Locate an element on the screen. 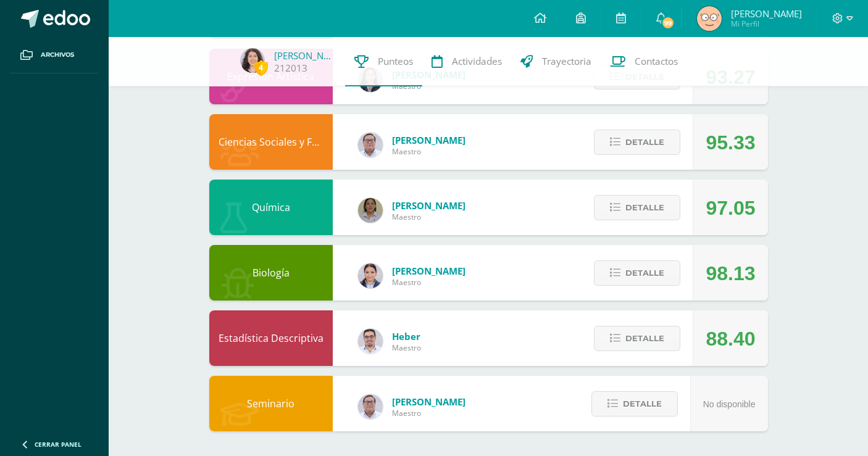 This screenshot has height=456, width=868. span: 99 is located at coordinates (668, 23).